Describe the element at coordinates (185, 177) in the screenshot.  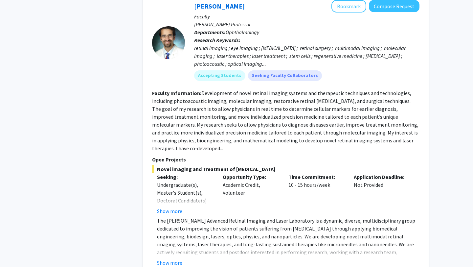
I see `p: Seeking:` at that location.